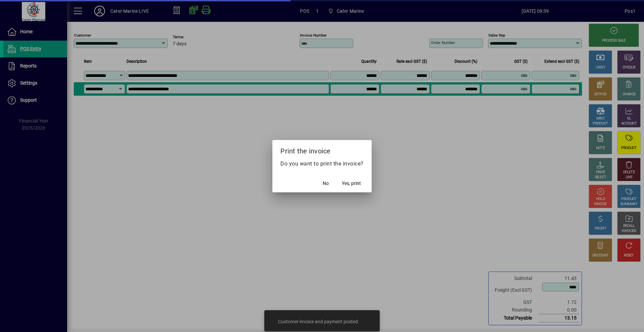  Describe the element at coordinates (322, 164) in the screenshot. I see `p: Do you want to print the invoice?` at that location.